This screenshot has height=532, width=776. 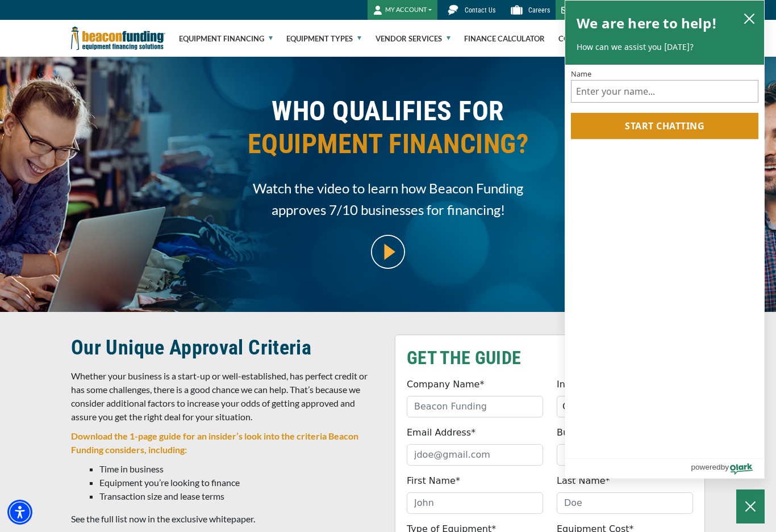 What do you see at coordinates (475, 504) in the screenshot?
I see `input: John` at bounding box center [475, 504].